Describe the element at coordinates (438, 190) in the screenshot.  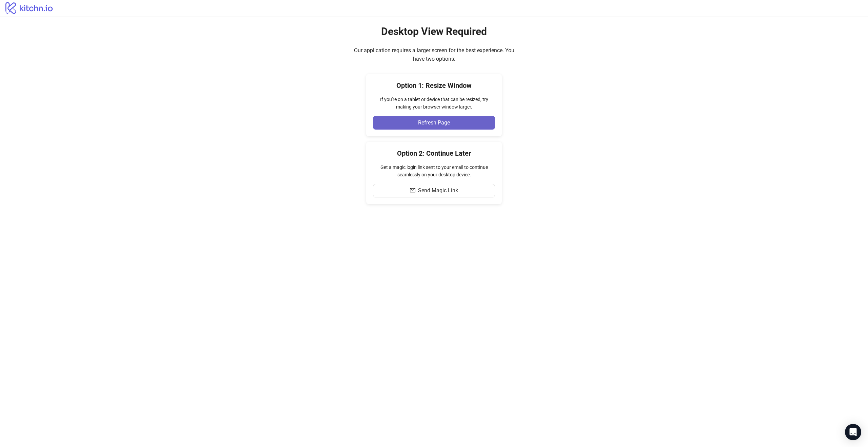
I see `span: Send Magic Link` at that location.